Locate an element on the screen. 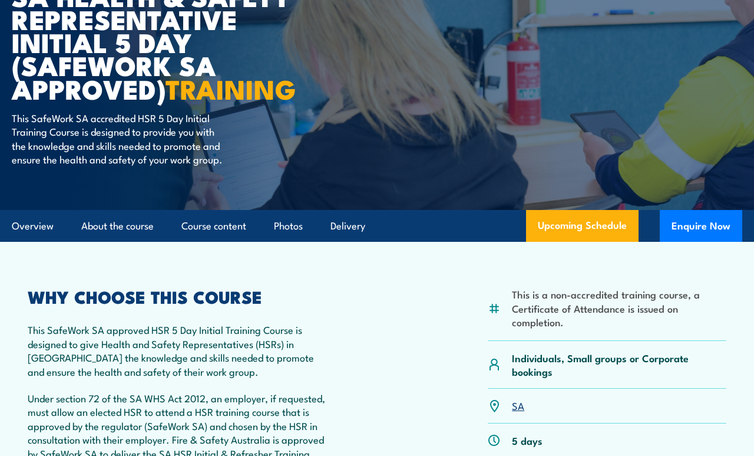  h2: WHY CHOOSE THIS COURSE is located at coordinates (179, 296).